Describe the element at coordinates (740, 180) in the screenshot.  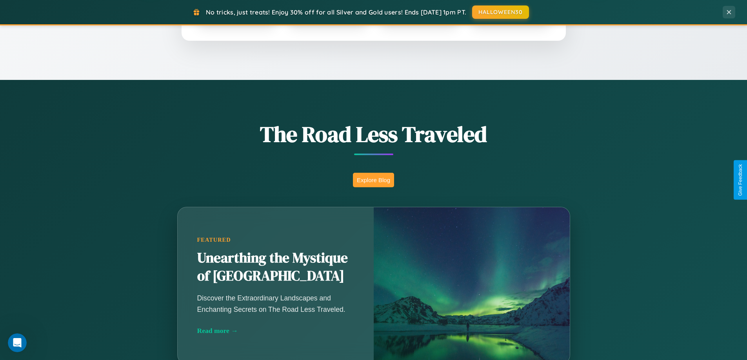
I see `div: Give Feedback` at that location.